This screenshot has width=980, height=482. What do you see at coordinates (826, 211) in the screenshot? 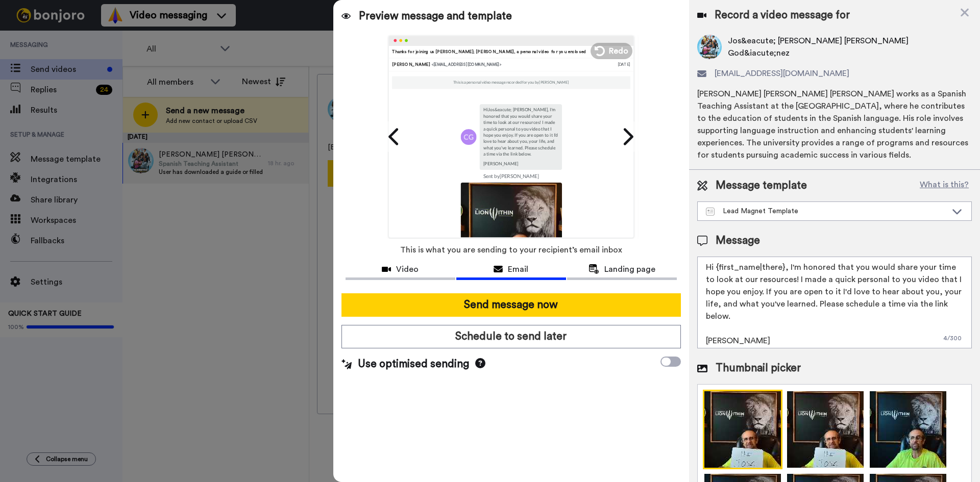
I see `div: Lead Magnet Template` at bounding box center [826, 211].